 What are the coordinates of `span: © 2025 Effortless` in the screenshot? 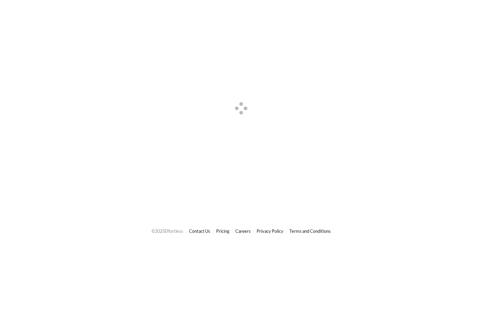 It's located at (167, 231).